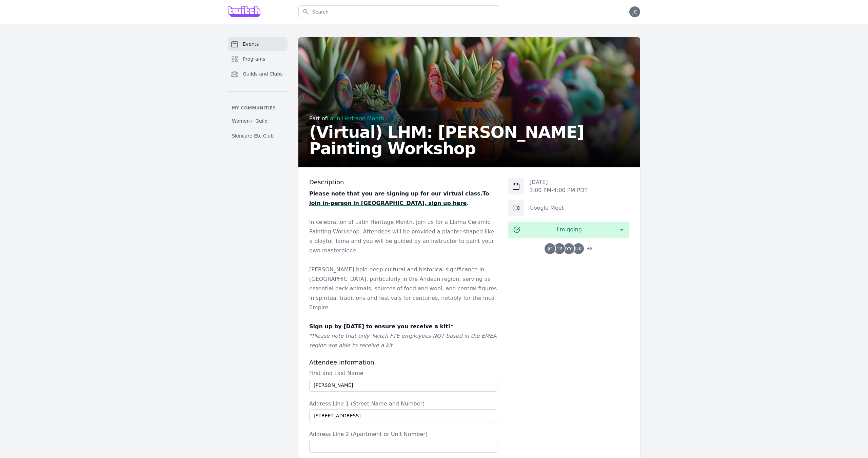 This screenshot has width=868, height=458. What do you see at coordinates (403, 434) in the screenshot?
I see `label: Address Line 2 (Apartment or Unit Number)` at bounding box center [403, 434].